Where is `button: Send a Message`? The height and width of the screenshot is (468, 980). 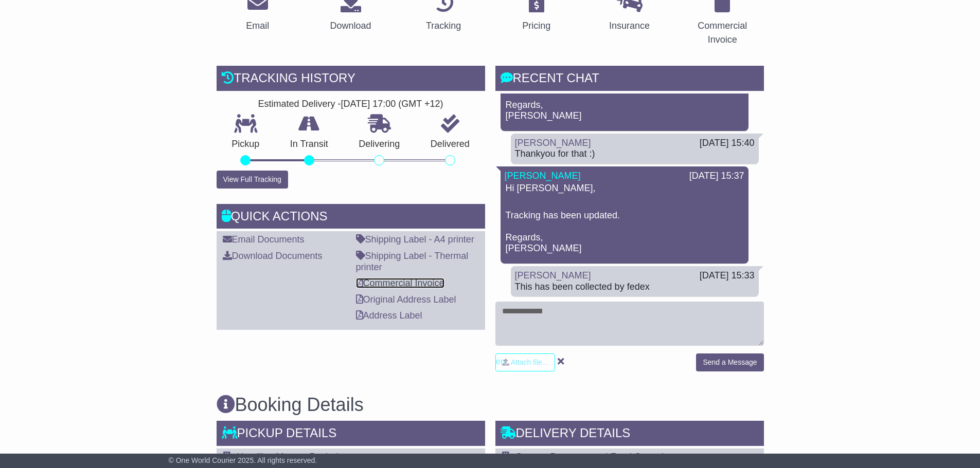 button: Send a Message is located at coordinates (730, 362).